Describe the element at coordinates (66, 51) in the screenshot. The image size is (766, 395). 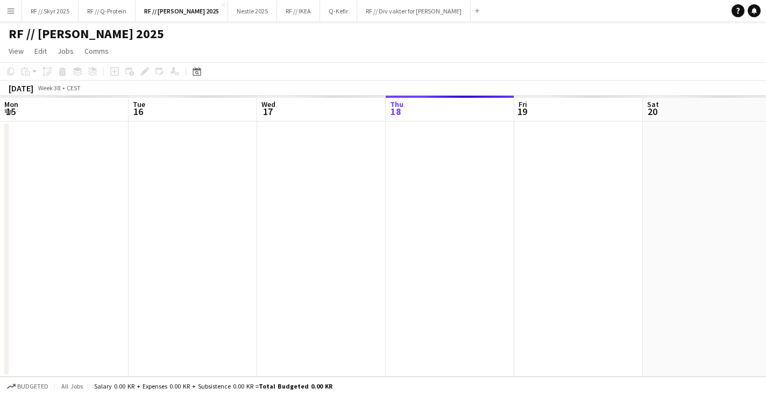
I see `a: Jobs` at that location.